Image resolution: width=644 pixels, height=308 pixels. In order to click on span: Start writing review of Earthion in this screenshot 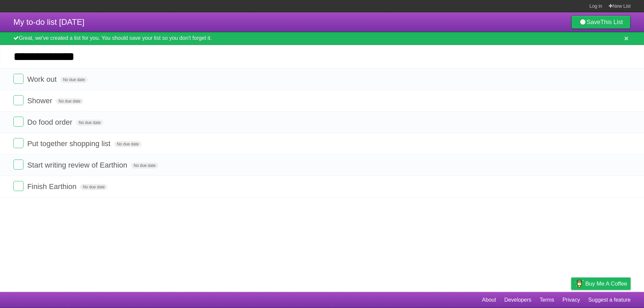, I will do `click(78, 165)`.